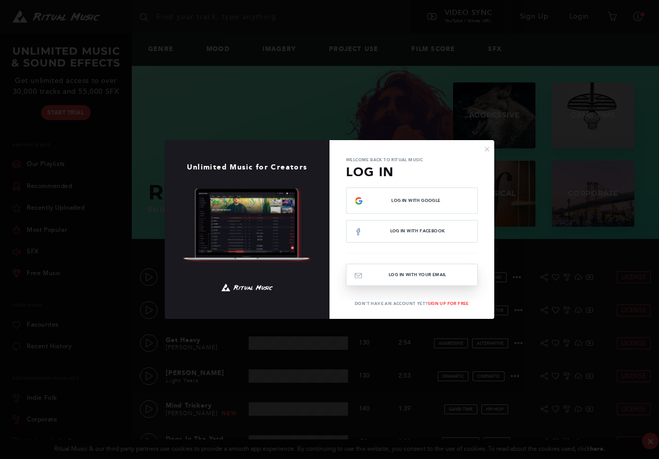  I want to click on a: Sign Up For Free, so click(448, 303).